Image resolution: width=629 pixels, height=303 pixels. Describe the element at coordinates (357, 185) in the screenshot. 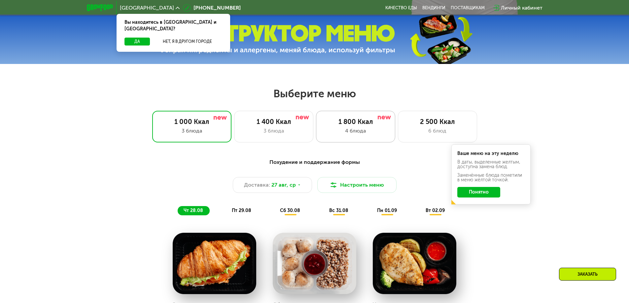

I see `button: Настроить меню` at that location.